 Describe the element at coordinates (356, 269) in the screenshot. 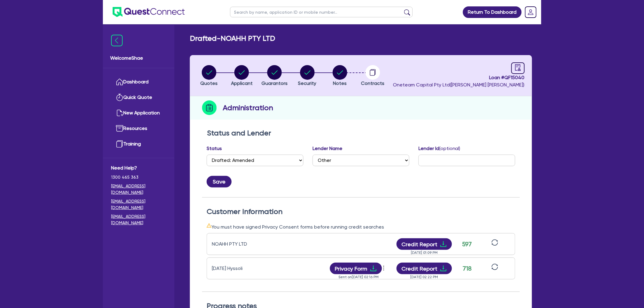

I see `button: Privacy Formdownload` at that location.